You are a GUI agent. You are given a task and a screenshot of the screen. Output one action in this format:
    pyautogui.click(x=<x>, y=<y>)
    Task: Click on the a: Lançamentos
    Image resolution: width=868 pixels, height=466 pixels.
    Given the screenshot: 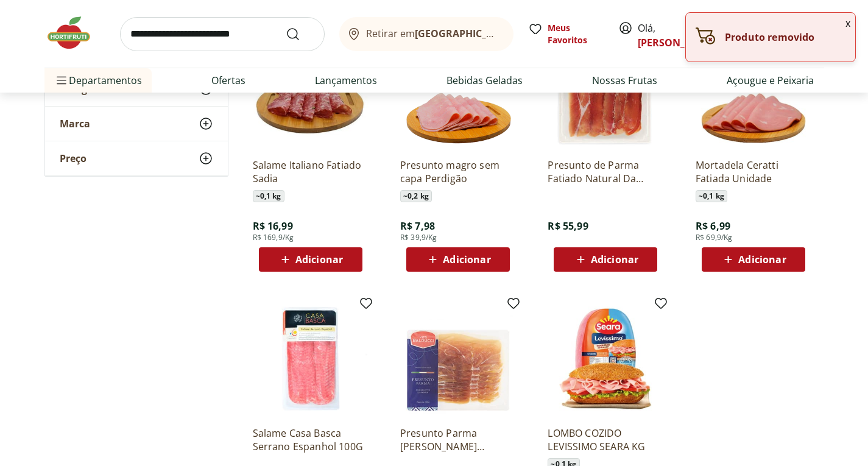 What is the action you would take?
    pyautogui.click(x=346, y=81)
    